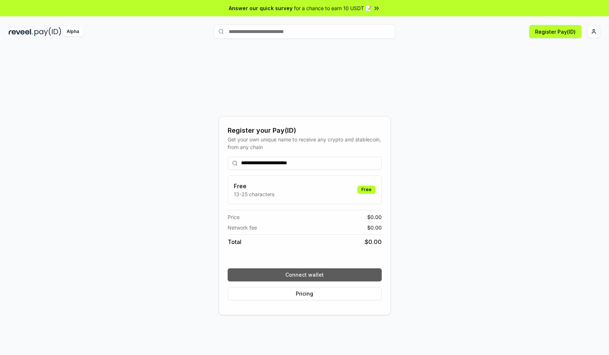 The height and width of the screenshot is (355, 609). What do you see at coordinates (254, 186) in the screenshot?
I see `h3: Free` at bounding box center [254, 186].